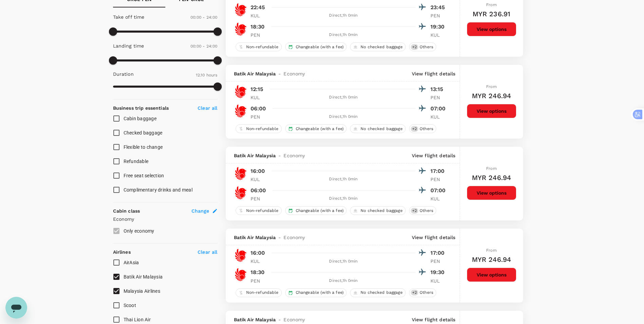 The height and width of the screenshot is (324, 644). Describe the element at coordinates (123, 74) in the screenshot. I see `p: Duration` at that location.